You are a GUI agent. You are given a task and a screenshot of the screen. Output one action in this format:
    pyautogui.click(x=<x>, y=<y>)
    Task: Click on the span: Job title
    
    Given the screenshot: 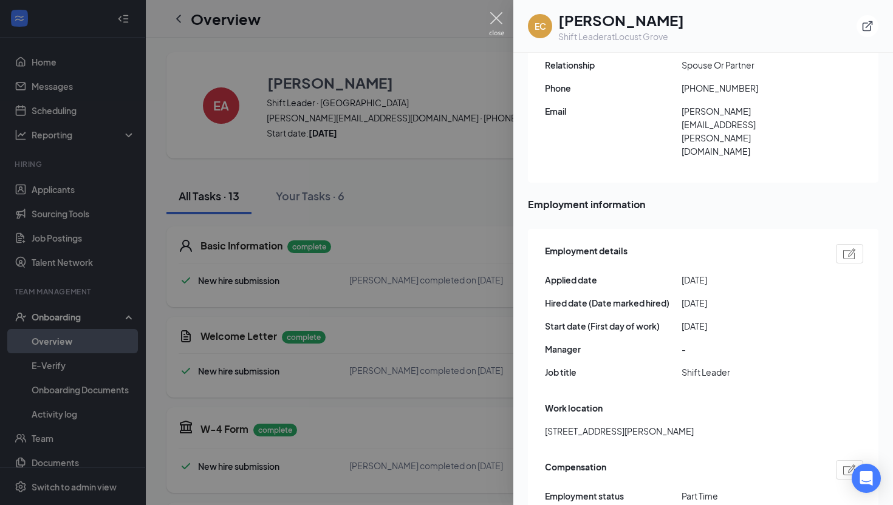 What is the action you would take?
    pyautogui.click(x=613, y=372)
    